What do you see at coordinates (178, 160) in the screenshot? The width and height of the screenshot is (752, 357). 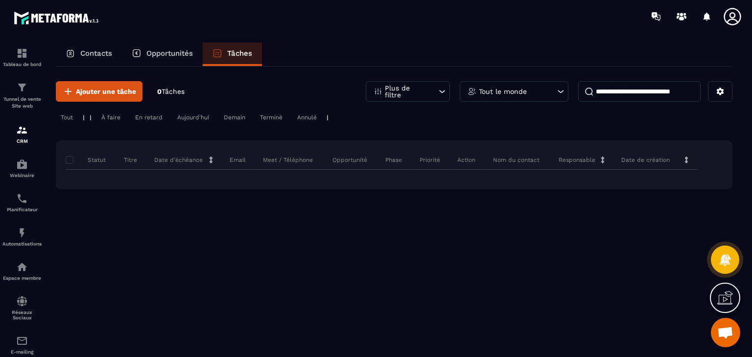 I see `p: Date d’échéance` at bounding box center [178, 160].